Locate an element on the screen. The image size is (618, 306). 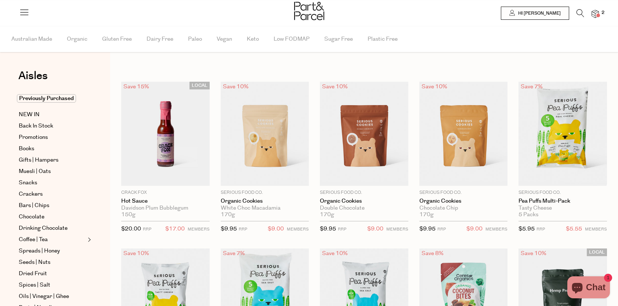
div: Chocolate Chip is located at coordinates (463, 208).